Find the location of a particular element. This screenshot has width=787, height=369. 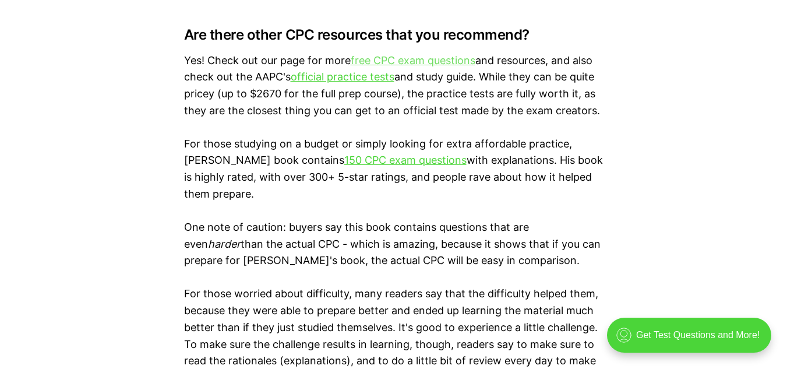

em: harder is located at coordinates (224, 244).